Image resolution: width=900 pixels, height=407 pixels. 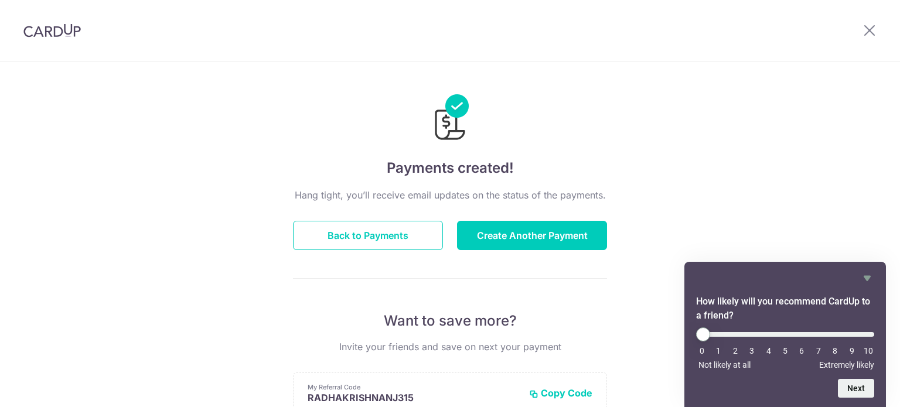 What do you see at coordinates (450, 168) in the screenshot?
I see `h4: Payments created!` at bounding box center [450, 168].